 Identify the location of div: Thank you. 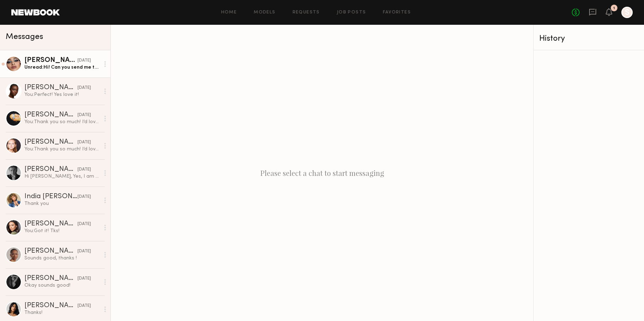
(62, 203).